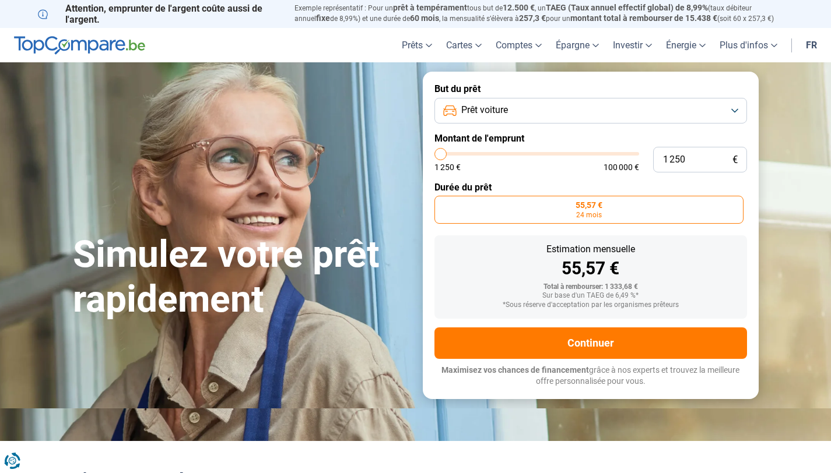 This screenshot has width=831, height=473. What do you see at coordinates (515, 370) in the screenshot?
I see `span: Maximisez vos chances de financement` at bounding box center [515, 370].